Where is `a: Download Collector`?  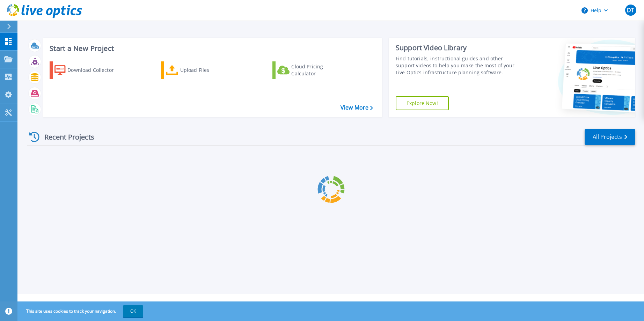 a: Download Collector is located at coordinates (88, 70).